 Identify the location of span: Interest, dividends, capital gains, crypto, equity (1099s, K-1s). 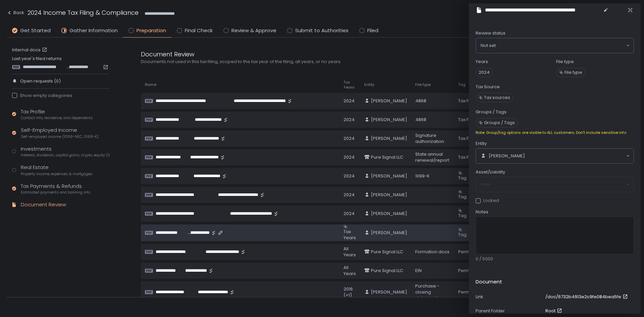
(65, 155).